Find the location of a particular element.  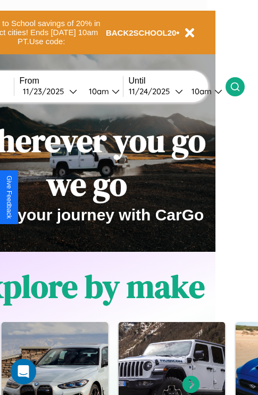

button: 11/23/2025 is located at coordinates (50, 91).